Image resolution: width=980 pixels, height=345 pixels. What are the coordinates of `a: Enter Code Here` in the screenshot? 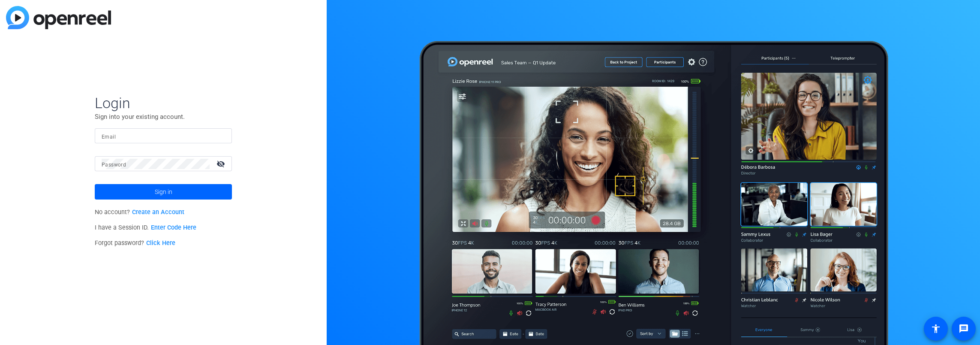 It's located at (174, 227).